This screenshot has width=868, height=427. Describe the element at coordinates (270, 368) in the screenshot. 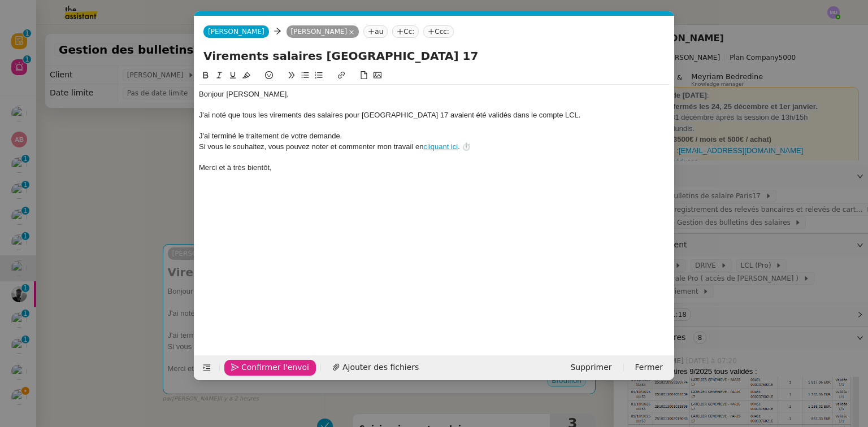

I see `button: Confirmer l'envoi` at that location.